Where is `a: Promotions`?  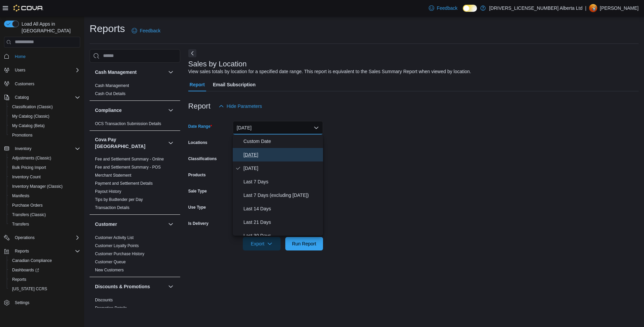
a: Promotions is located at coordinates (22, 135).